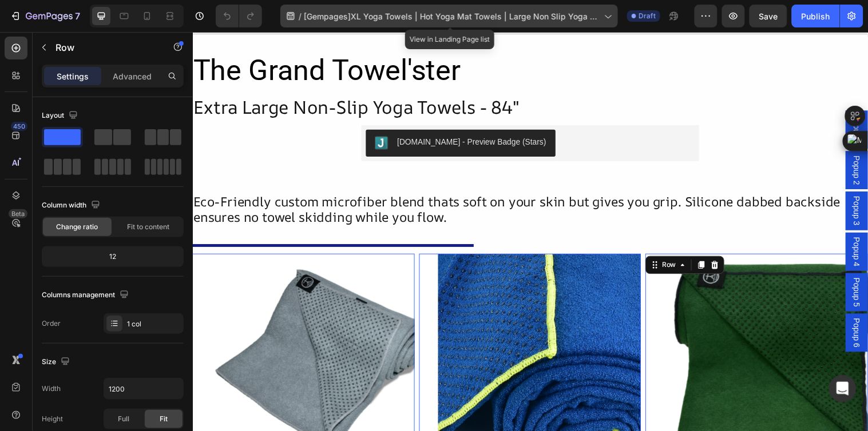 The width and height of the screenshot is (868, 431). Describe the element at coordinates (768, 16) in the screenshot. I see `button: Save` at that location.